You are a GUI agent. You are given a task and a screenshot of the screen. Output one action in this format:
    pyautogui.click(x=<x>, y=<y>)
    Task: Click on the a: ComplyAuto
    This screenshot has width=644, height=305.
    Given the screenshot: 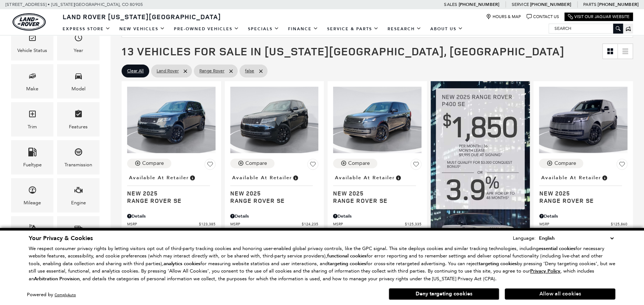 What is the action you would take?
    pyautogui.click(x=65, y=295)
    